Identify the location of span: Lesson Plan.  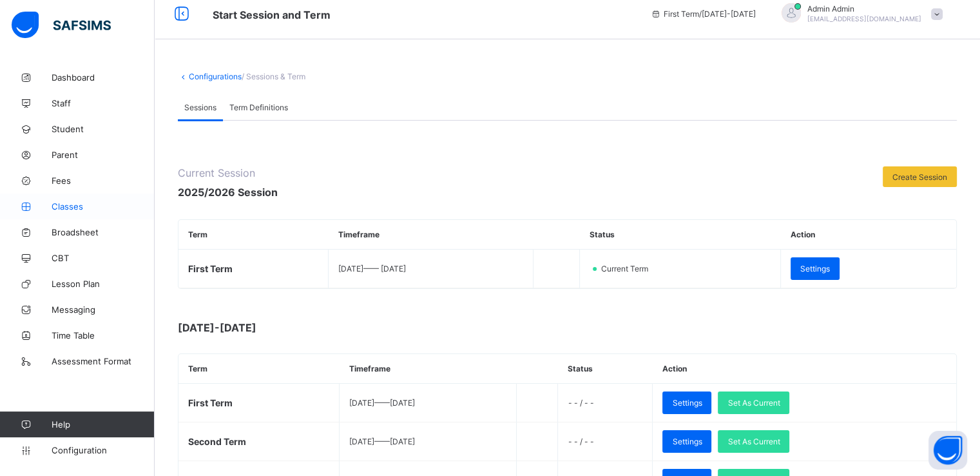
(103, 283).